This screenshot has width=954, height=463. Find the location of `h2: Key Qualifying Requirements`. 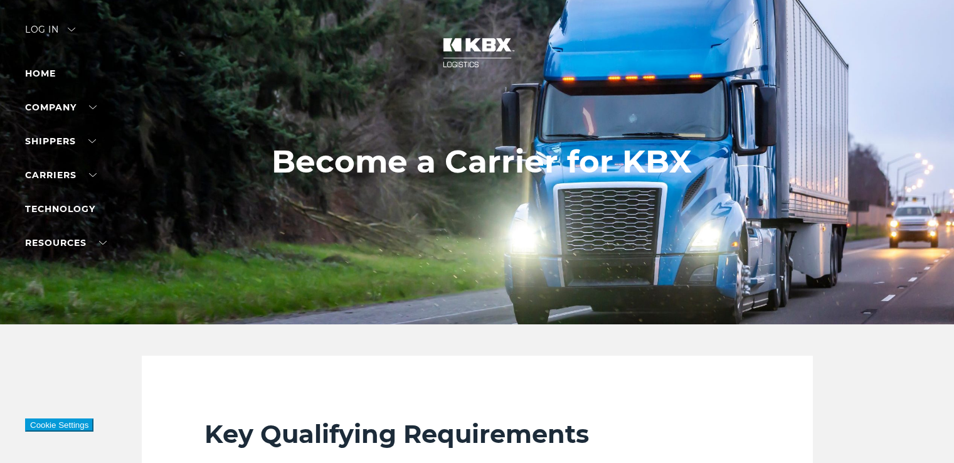

h2: Key Qualifying Requirements is located at coordinates (477, 434).